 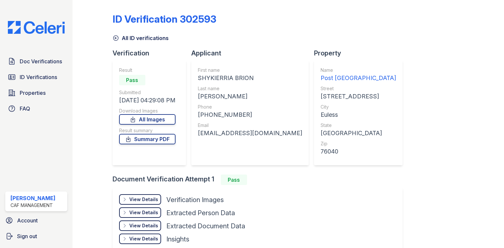 What do you see at coordinates (140, 38) in the screenshot?
I see `a: All ID verifications` at bounding box center [140, 38].